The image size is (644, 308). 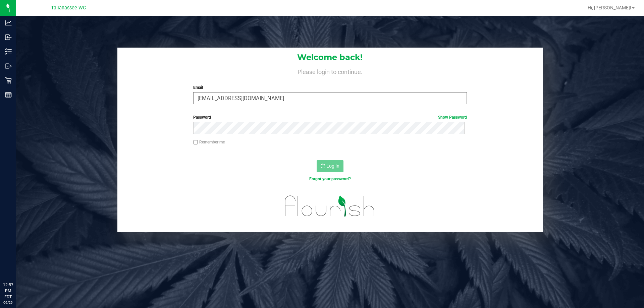 What do you see at coordinates (8, 37) in the screenshot?
I see `inline-svg: Inbound` at bounding box center [8, 37].